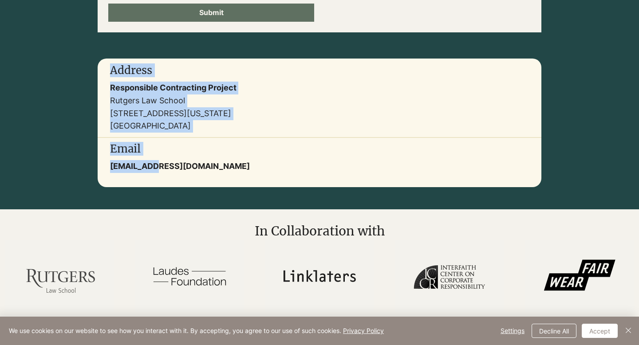 This screenshot has width=639, height=345. What do you see at coordinates (513, 331) in the screenshot?
I see `span: Settings` at bounding box center [513, 331].